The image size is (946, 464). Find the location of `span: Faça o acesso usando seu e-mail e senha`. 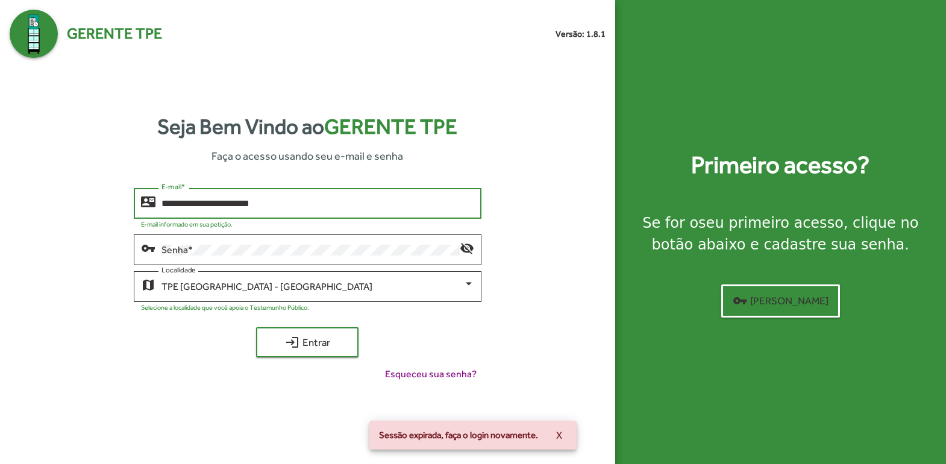

span: Faça o acesso usando seu e-mail e senha is located at coordinates (307, 155).